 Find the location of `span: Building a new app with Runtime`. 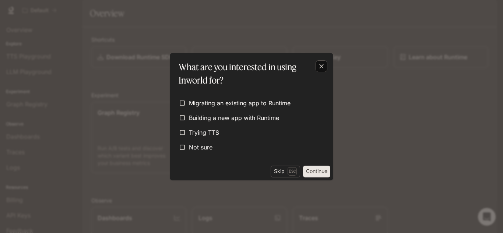

span: Building a new app with Runtime is located at coordinates (234, 118).